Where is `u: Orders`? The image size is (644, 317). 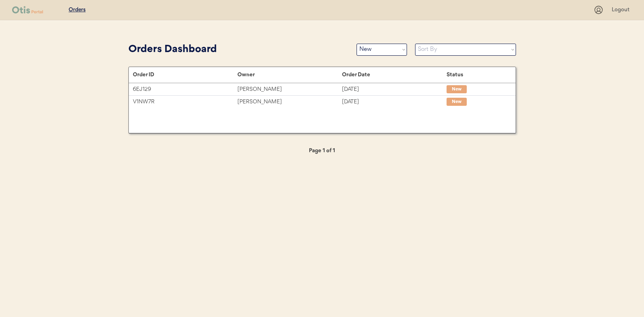 u: Orders is located at coordinates (77, 10).